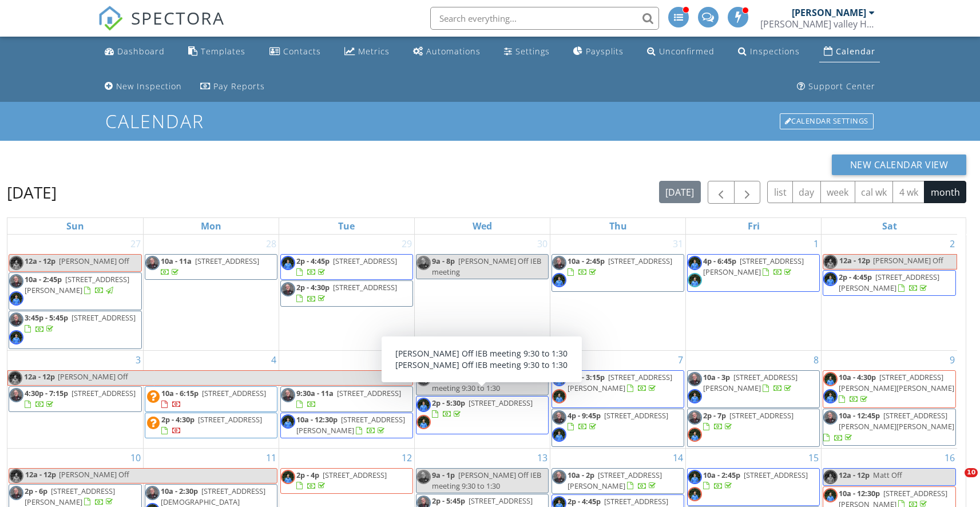 The height and width of the screenshot is (507, 980). I want to click on a: Go to August 10, 2025, so click(136, 458).